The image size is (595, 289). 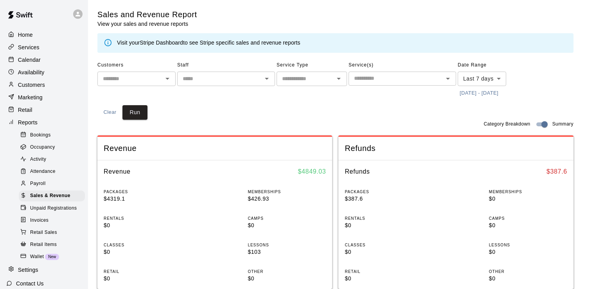 What do you see at coordinates (53, 208) in the screenshot?
I see `span: Unpaid Registrations` at bounding box center [53, 208].